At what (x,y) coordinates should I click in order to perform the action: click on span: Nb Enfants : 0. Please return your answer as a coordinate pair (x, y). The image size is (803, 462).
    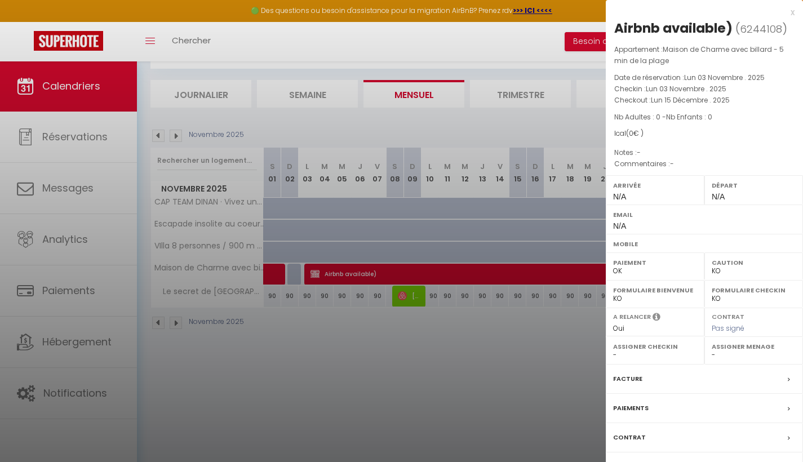
    Looking at the image, I should click on (689, 117).